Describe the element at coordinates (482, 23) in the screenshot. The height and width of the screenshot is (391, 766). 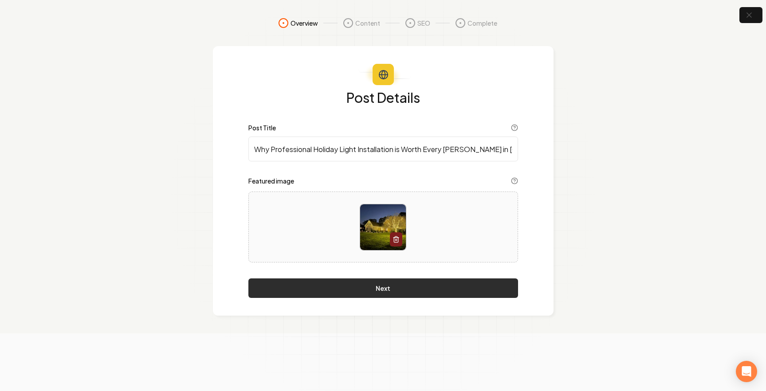
I see `span: Complete` at that location.